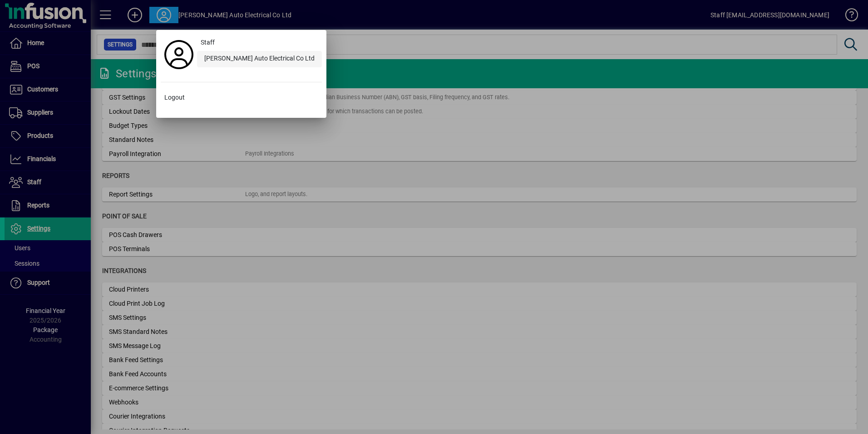 Image resolution: width=868 pixels, height=434 pixels. I want to click on button: Logout, so click(241, 97).